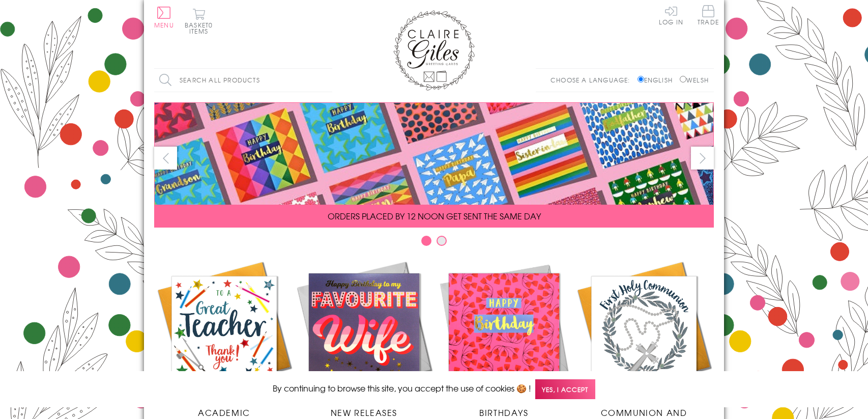 Image resolution: width=868 pixels, height=419 pixels. What do you see at coordinates (657, 80) in the screenshot?
I see `label: English` at bounding box center [657, 80].